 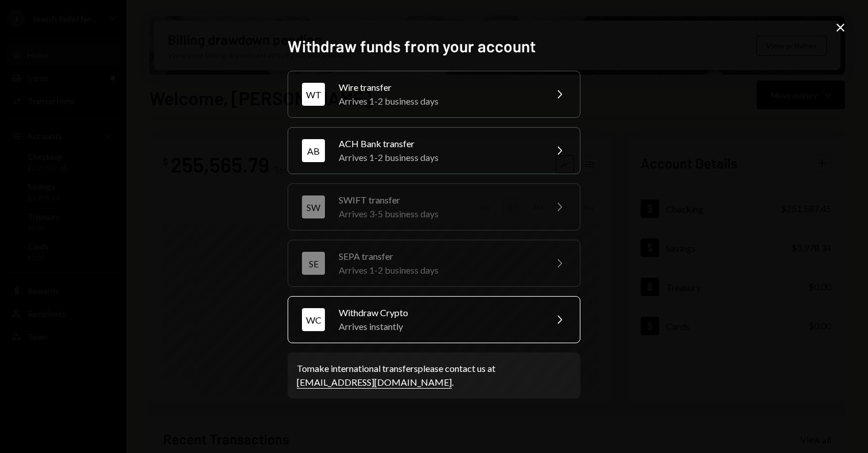 What do you see at coordinates (313, 94) in the screenshot?
I see `div: WT` at bounding box center [313, 94].